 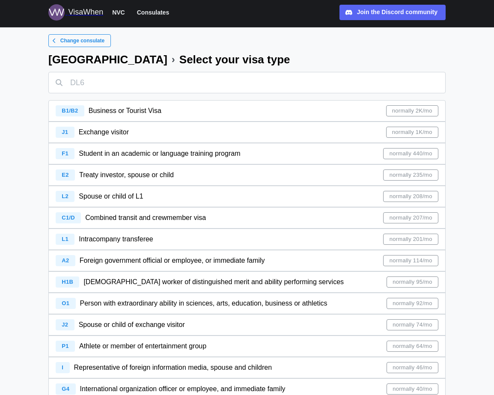 What do you see at coordinates (247, 239) in the screenshot?
I see `a: L1 Intracompany transfereenormally 201/mo` at bounding box center [247, 239].